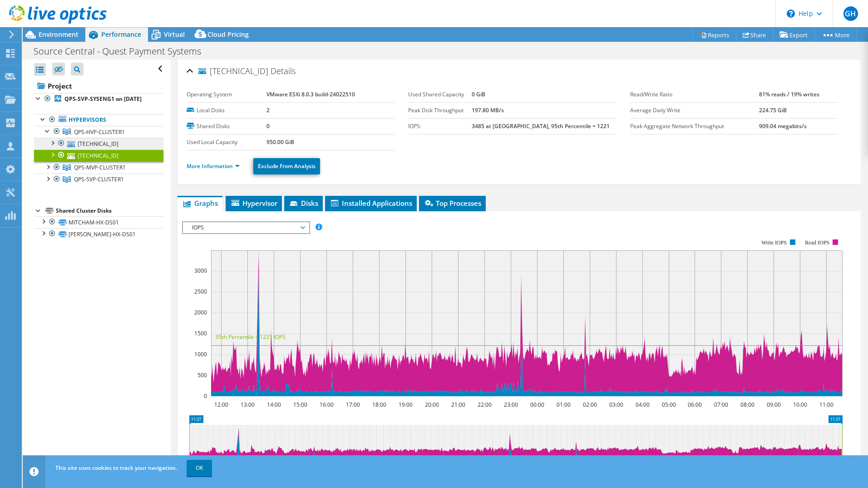 The width and height of the screenshot is (868, 488). Describe the element at coordinates (273, 405) in the screenshot. I see `text: 14:00` at that location.